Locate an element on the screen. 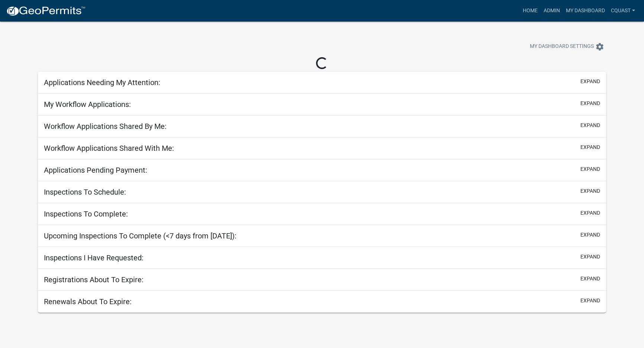 Image resolution: width=644 pixels, height=348 pixels. h5: Registrations About To Expire: is located at coordinates (93, 280).